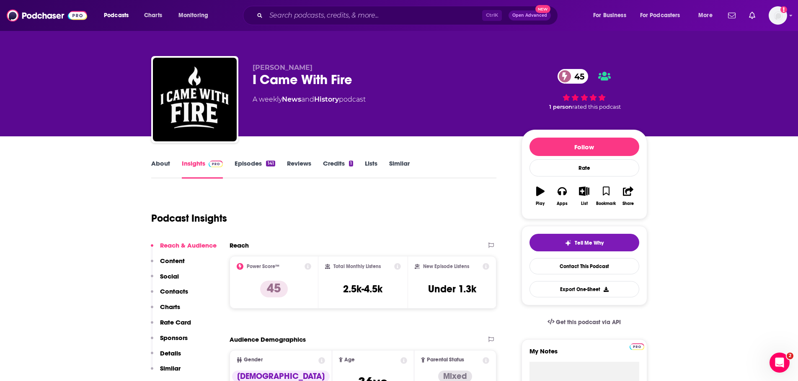  Describe the element at coordinates (274, 289) in the screenshot. I see `p: 45` at that location.